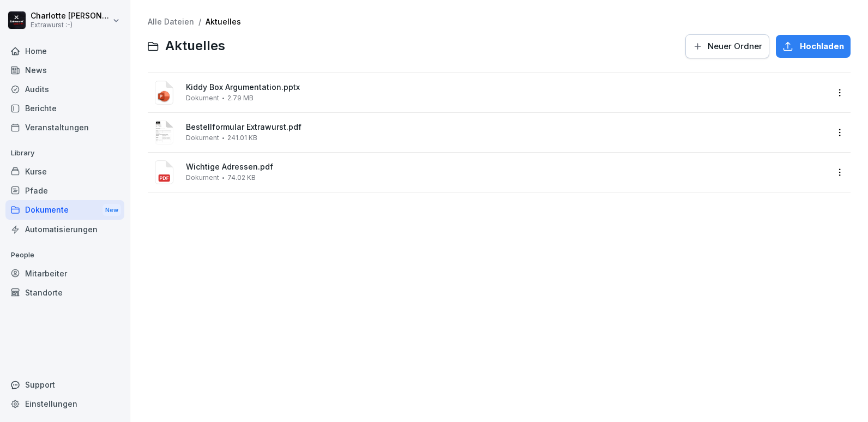  I want to click on div: Standorte, so click(65, 292).